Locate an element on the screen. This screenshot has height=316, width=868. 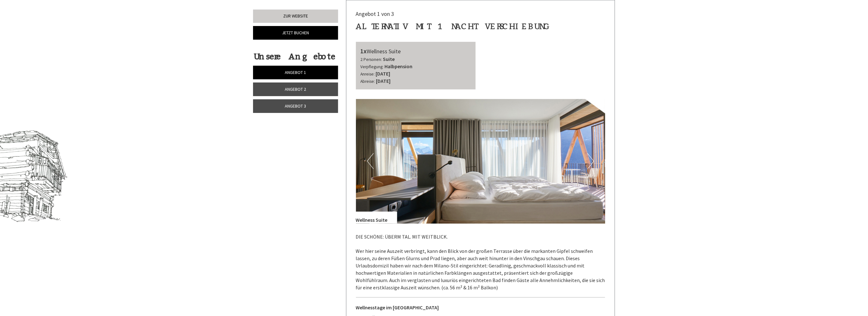
b: 1x is located at coordinates (364, 51).